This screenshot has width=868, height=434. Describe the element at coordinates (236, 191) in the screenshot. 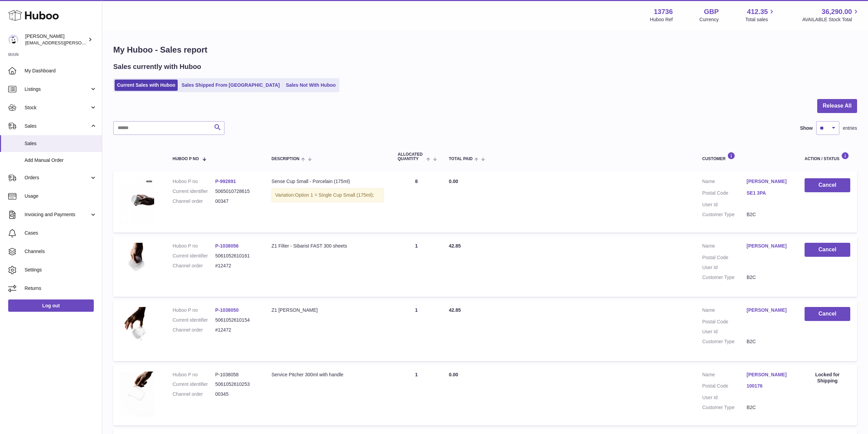

I see `dd: 5065010728615` at that location.